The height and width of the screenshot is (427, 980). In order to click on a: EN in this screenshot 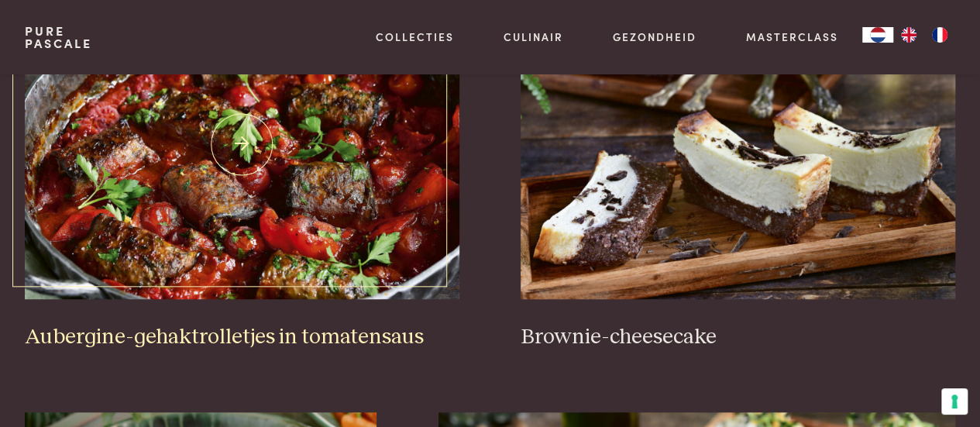, I will do `click(909, 35)`.